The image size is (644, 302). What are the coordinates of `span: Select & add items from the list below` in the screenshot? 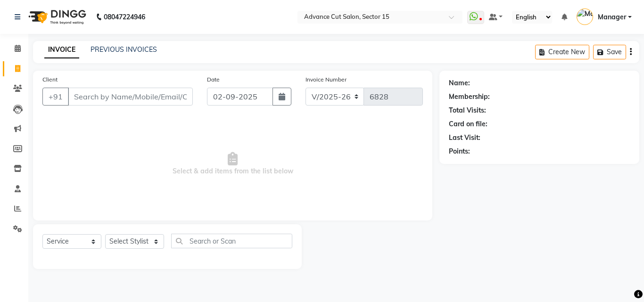 It's located at (232, 164).